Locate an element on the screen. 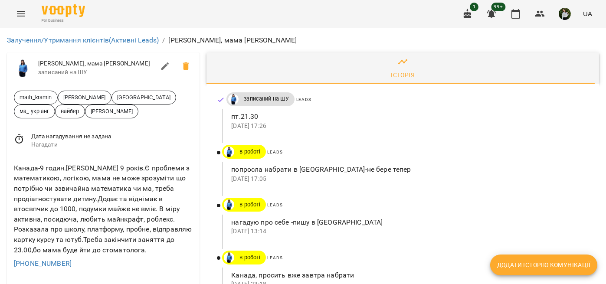 The width and height of the screenshot is (606, 284). nav: breadcrumb is located at coordinates (303, 40).